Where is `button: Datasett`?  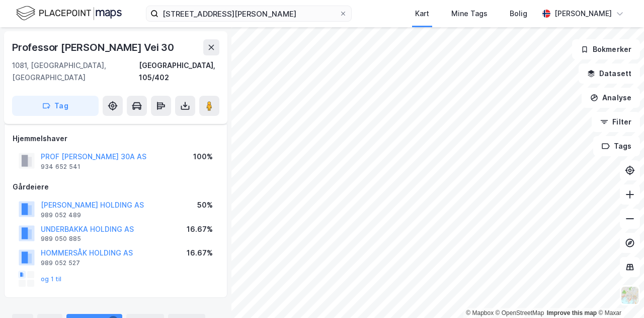 button: Datasett is located at coordinates (610, 74).